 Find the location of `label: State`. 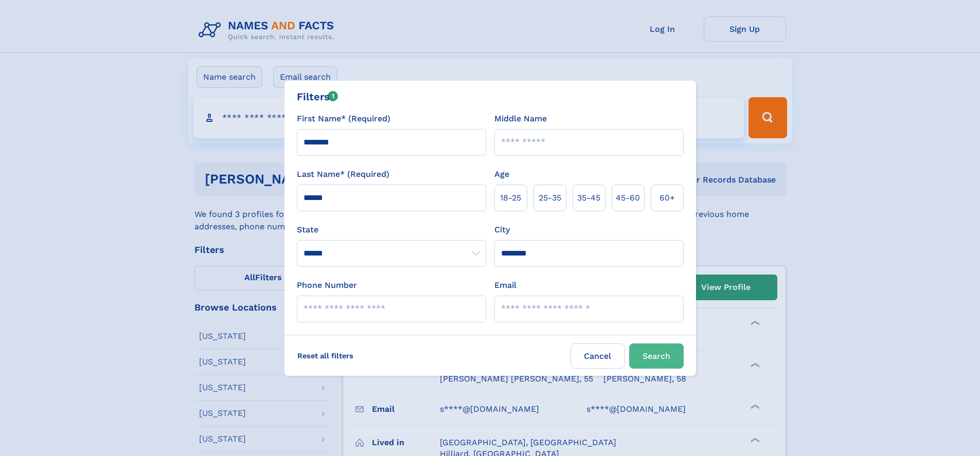

label: State is located at coordinates (391, 230).